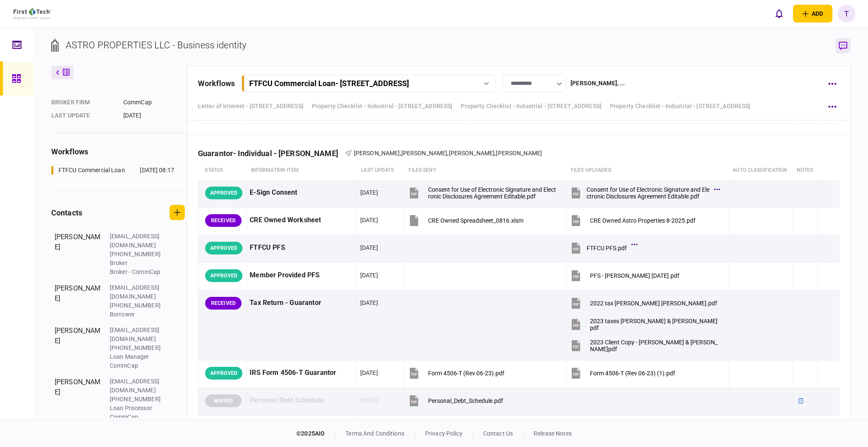 Image resolution: width=868 pixels, height=447 pixels. Describe the element at coordinates (634, 275) in the screenshot. I see `div: PFS - Andy stroman july 1, 2025.pdf` at that location.